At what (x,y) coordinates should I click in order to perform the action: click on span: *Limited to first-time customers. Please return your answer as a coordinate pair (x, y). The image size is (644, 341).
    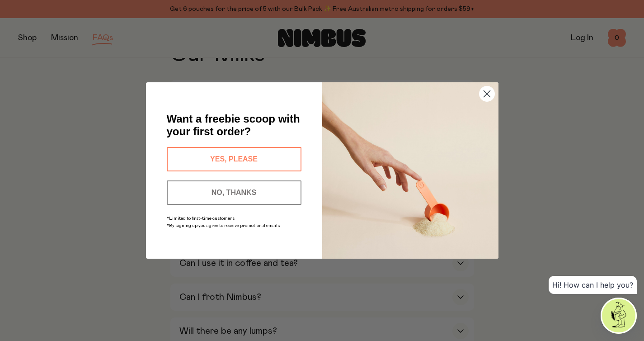
    Looking at the image, I should click on (201, 218).